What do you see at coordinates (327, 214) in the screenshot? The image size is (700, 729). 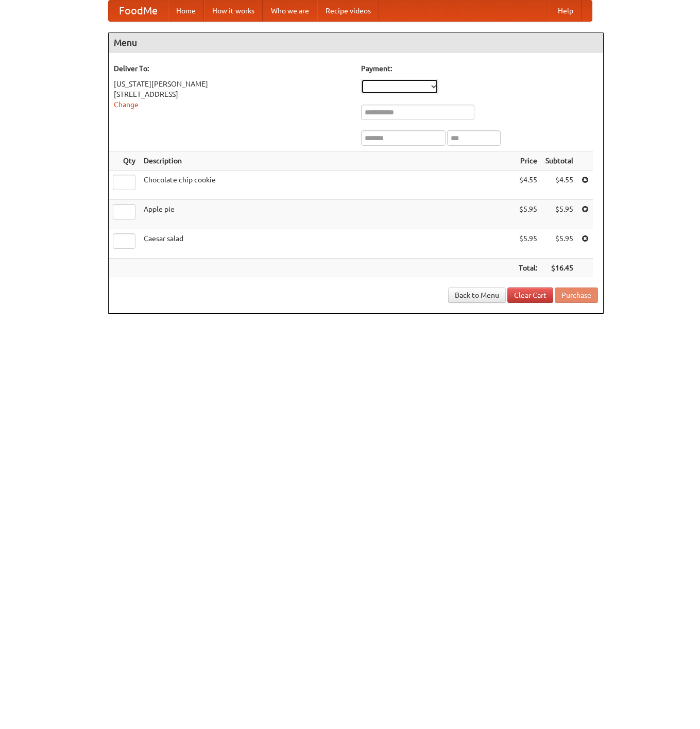 I see `td: Apple pie` at bounding box center [327, 214].